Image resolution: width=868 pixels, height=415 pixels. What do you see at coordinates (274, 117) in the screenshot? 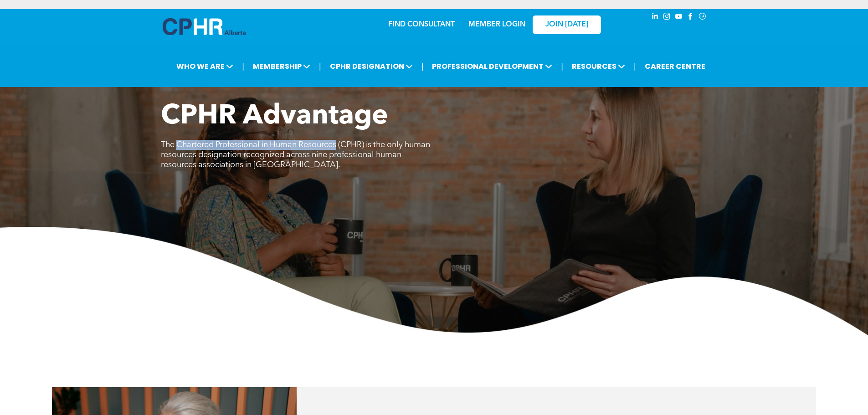
I see `span: CPHR Advantage` at bounding box center [274, 117].